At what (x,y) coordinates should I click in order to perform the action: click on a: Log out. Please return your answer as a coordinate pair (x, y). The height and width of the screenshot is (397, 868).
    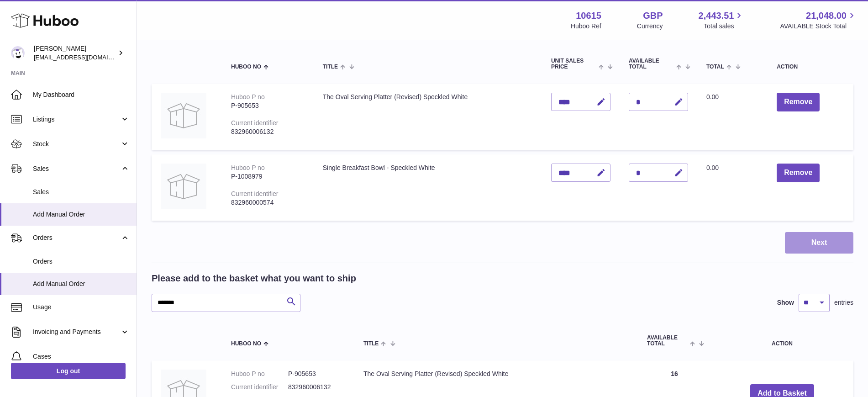
    Looking at the image, I should click on (68, 371).